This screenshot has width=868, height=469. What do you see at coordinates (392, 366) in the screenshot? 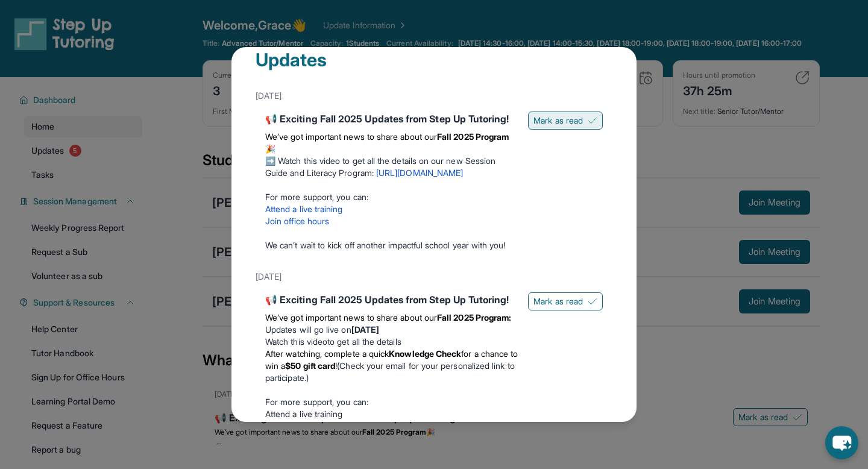
I see `li: (Check your email for your personalized link to participate.)` at bounding box center [392, 366].